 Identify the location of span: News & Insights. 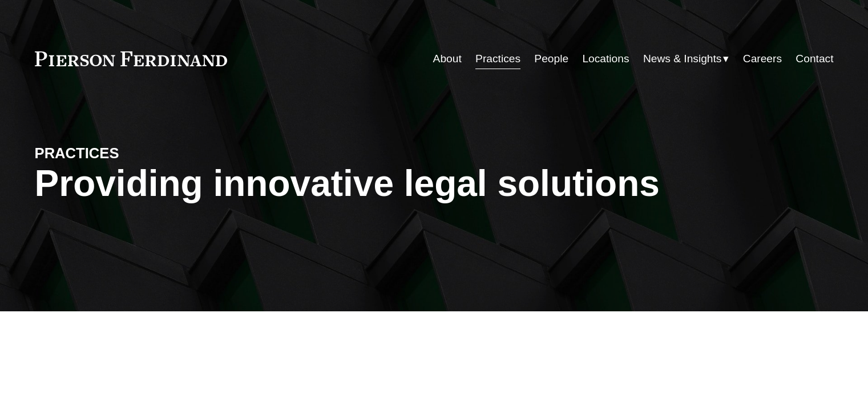
(683, 59).